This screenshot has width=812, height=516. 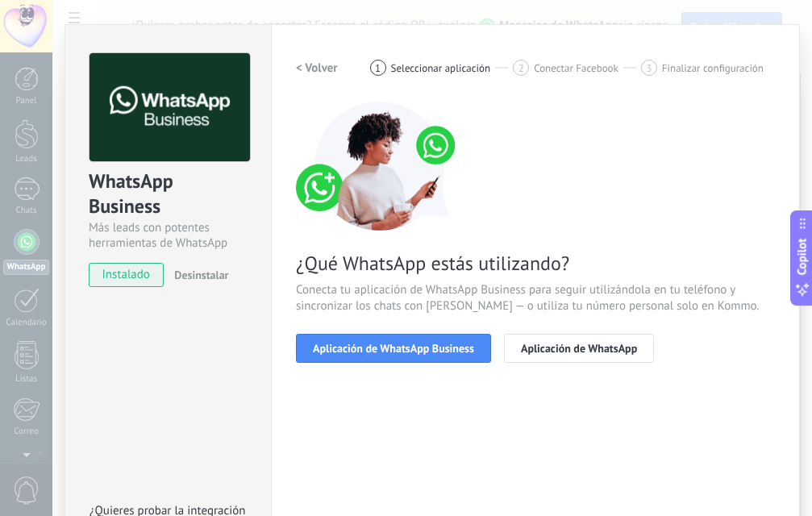 What do you see at coordinates (317, 68) in the screenshot?
I see `button: < Volver` at bounding box center [317, 68].